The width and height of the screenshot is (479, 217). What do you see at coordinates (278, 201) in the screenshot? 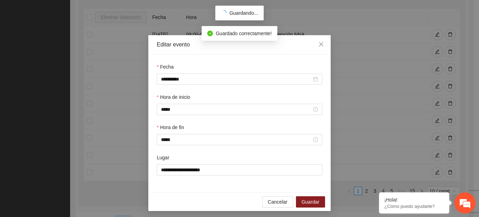
I see `span: Cancelar` at bounding box center [278, 201].